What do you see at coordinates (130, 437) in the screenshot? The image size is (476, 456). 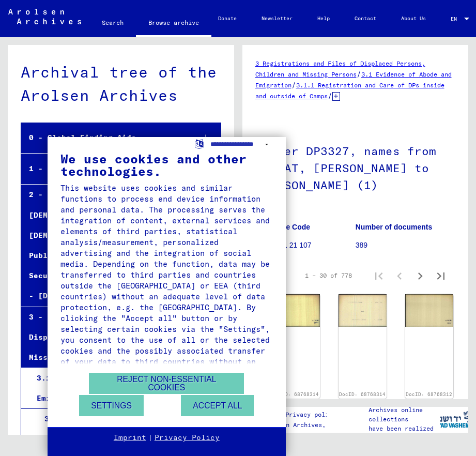 I see `a: Imprint` at bounding box center [130, 437].